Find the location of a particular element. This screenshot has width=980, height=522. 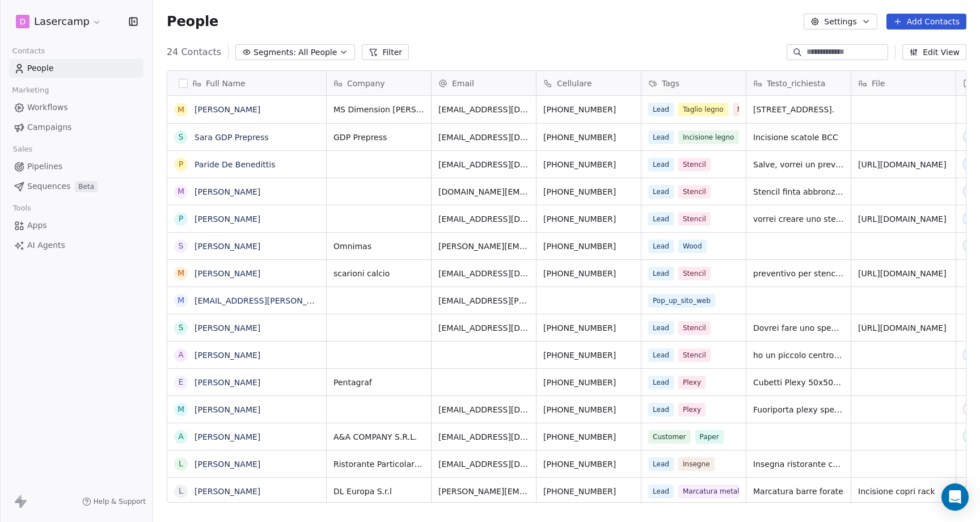

span: Incisione scatole BCC is located at coordinates (799, 137).